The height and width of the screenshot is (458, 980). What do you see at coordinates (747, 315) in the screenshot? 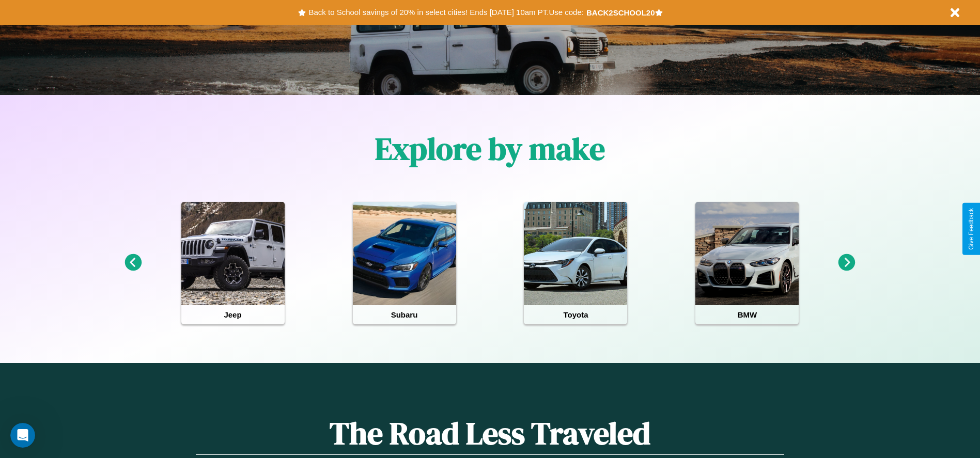
I see `h4: BMW` at bounding box center [747, 315].